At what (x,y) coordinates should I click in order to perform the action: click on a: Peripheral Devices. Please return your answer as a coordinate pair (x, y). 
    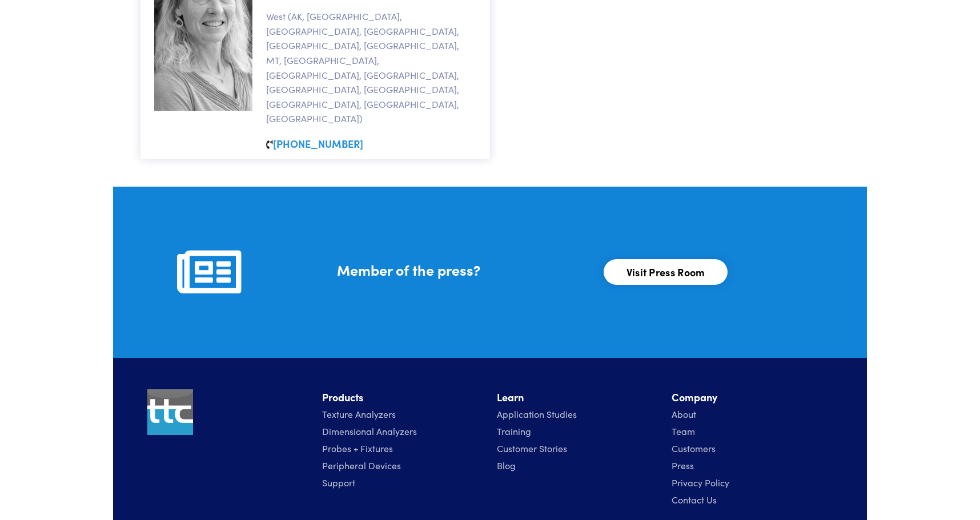
    Looking at the image, I should click on (361, 465).